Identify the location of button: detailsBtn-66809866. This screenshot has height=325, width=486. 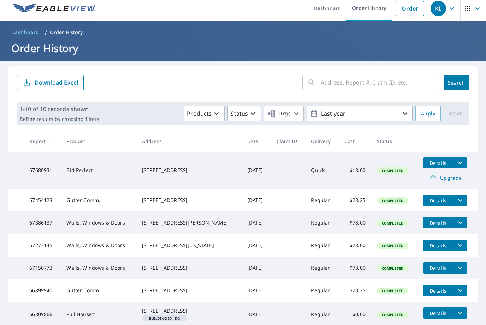
(438, 313).